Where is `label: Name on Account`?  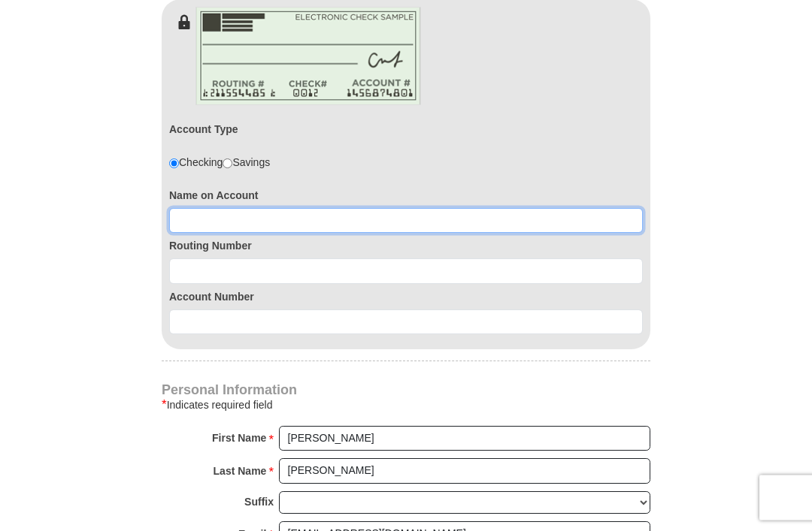
label: Name on Account is located at coordinates (406, 196).